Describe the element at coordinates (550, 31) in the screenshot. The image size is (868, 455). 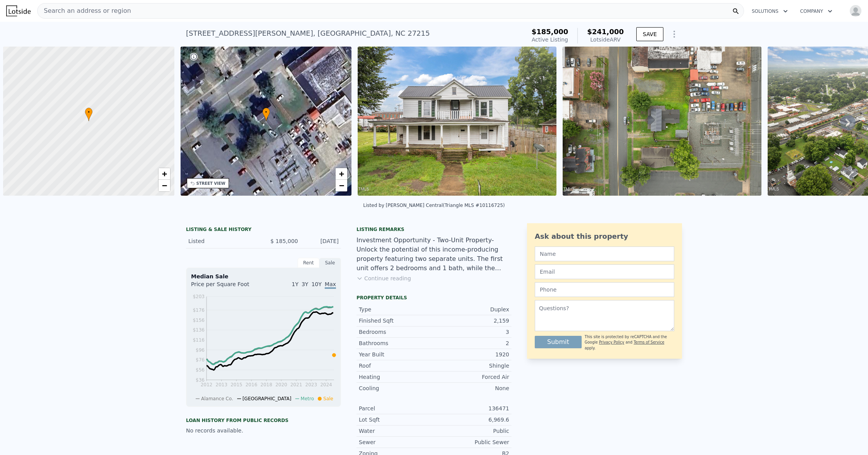
I see `span: $185,000` at that location.